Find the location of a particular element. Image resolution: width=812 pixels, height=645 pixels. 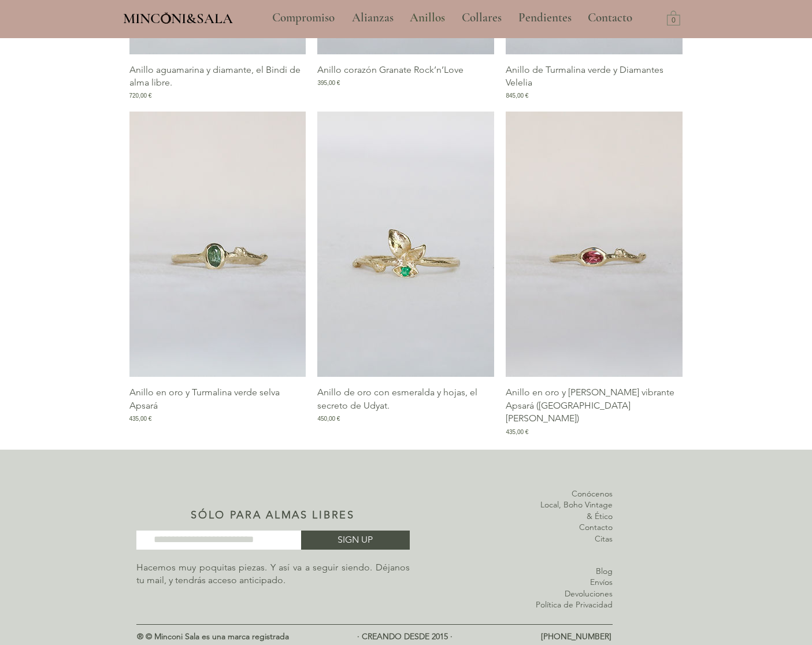

a: MINCONI&SALA is located at coordinates (178, 17).